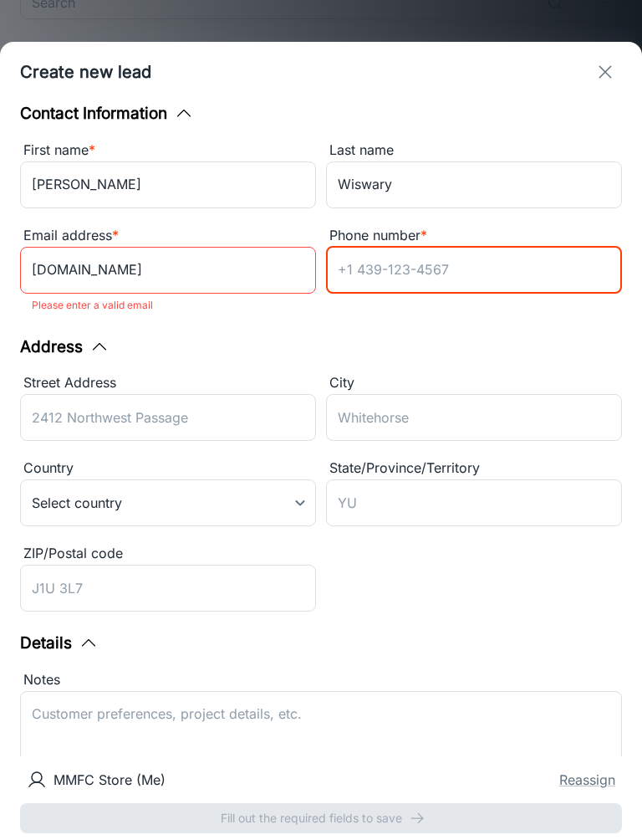 This screenshot has width=642, height=840. What do you see at coordinates (474, 236) in the screenshot?
I see `div: Phone number` at bounding box center [474, 236].